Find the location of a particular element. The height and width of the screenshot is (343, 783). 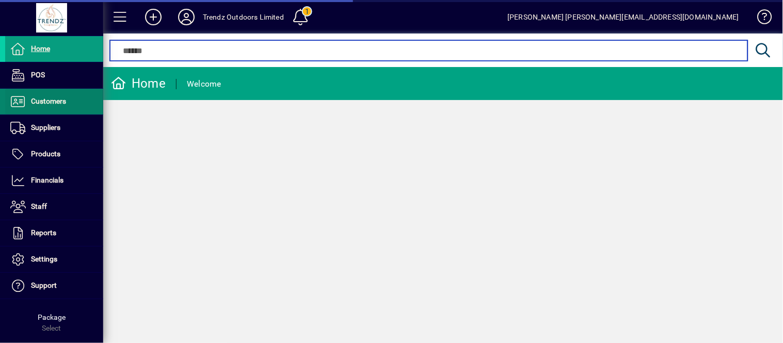

button: Profile is located at coordinates (186, 17).